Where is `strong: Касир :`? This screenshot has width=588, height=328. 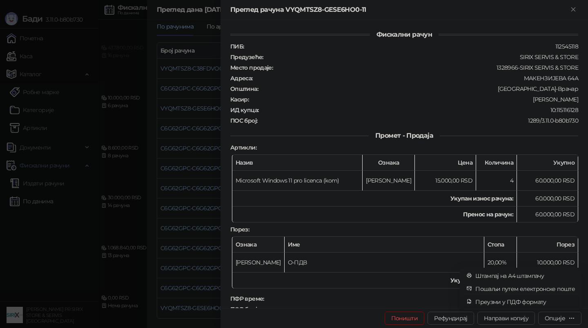 strong: Касир : is located at coordinates (239, 100).